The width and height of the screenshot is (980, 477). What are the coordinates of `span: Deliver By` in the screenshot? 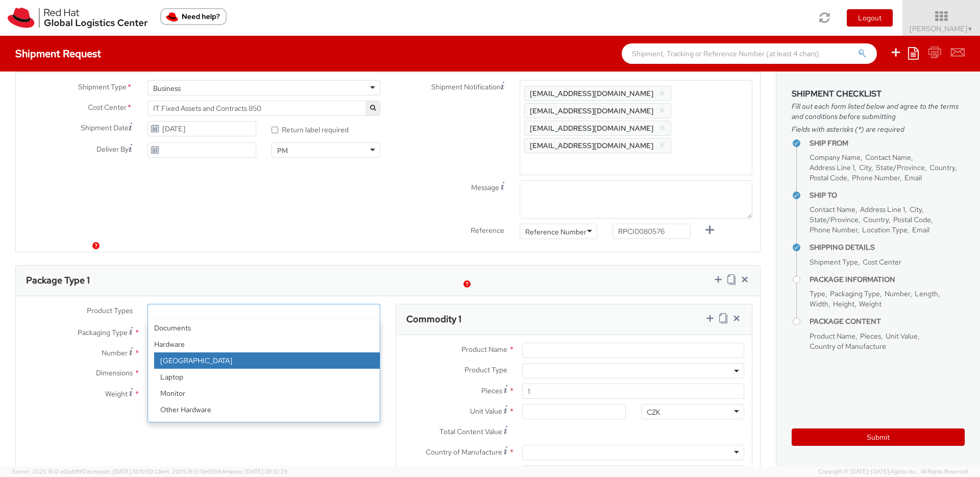 It's located at (112, 149).